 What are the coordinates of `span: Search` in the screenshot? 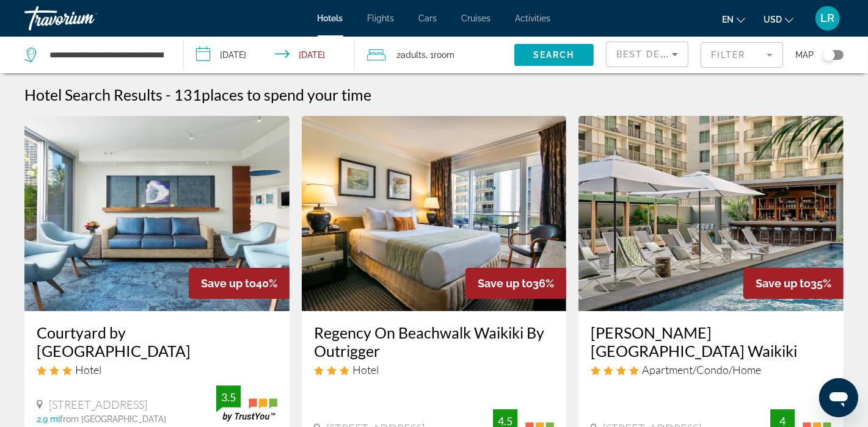 It's located at (554, 55).